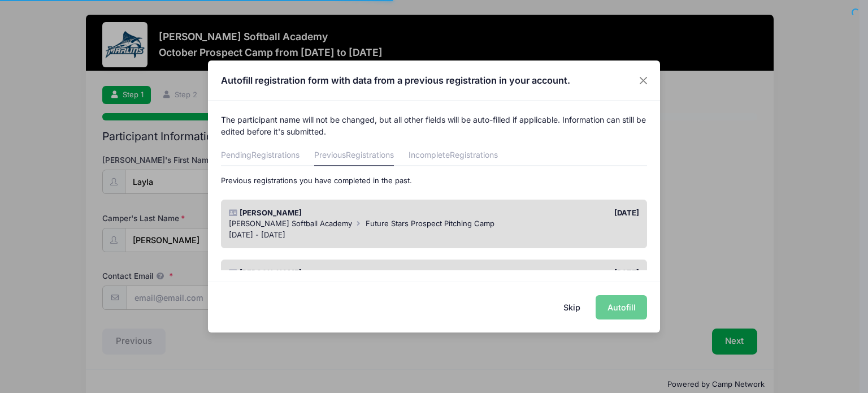 This screenshot has width=868, height=393. What do you see at coordinates (354, 156) in the screenshot?
I see `a: Previous` at bounding box center [354, 156].